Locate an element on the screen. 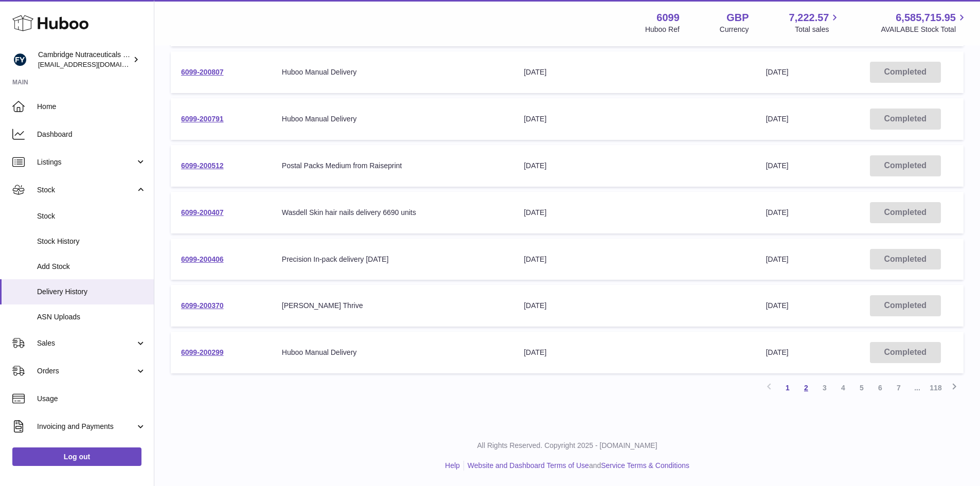 This screenshot has height=486, width=980. span: Invoicing and Payments is located at coordinates (86, 427).